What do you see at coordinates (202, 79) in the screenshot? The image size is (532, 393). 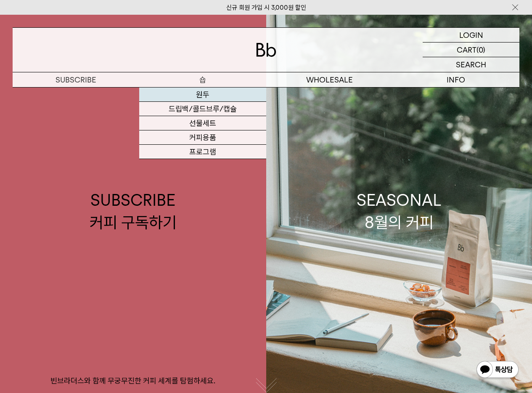 I see `a: 숍` at bounding box center [202, 79].